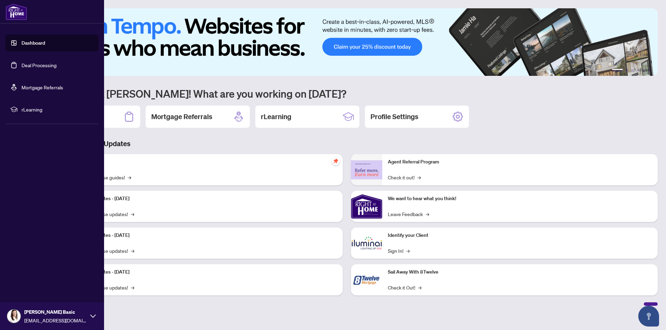 This screenshot has width=666, height=330. What do you see at coordinates (617, 70) in the screenshot?
I see `button: 1` at bounding box center [617, 70].